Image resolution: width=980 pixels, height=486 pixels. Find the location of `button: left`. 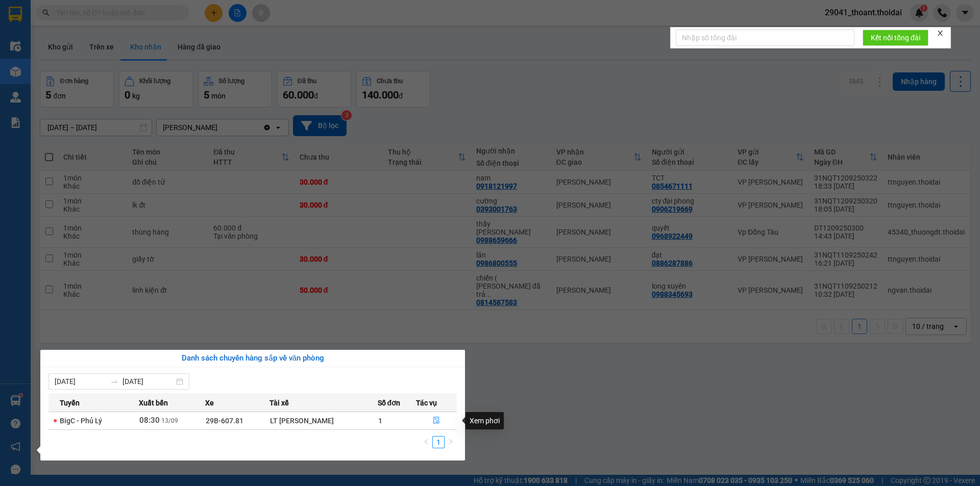

button: left is located at coordinates (427, 443).